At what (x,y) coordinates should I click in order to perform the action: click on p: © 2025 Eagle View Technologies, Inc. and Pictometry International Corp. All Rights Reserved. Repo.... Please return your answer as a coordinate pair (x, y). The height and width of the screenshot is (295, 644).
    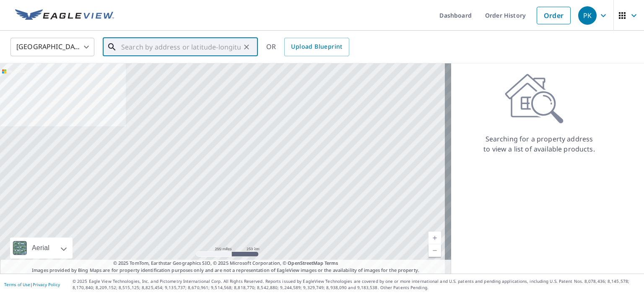
    Looking at the image, I should click on (356, 284).